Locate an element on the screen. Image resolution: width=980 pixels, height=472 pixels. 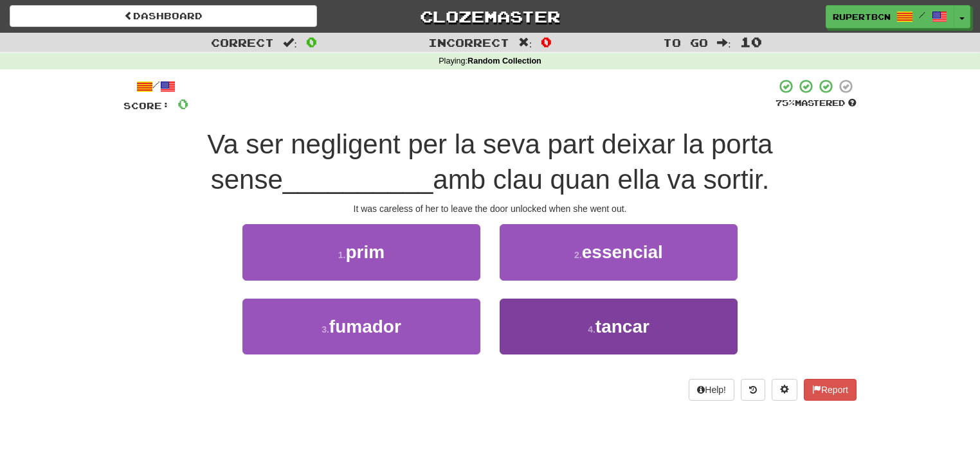
a: Dashboard is located at coordinates (163, 16).